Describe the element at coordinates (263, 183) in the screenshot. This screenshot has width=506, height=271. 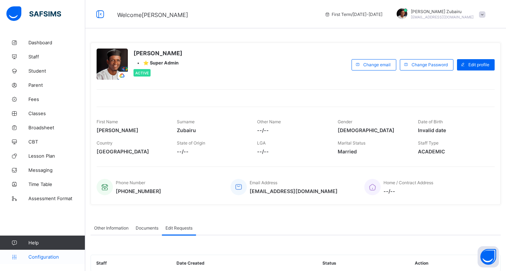
I see `span: Email Address` at that location.